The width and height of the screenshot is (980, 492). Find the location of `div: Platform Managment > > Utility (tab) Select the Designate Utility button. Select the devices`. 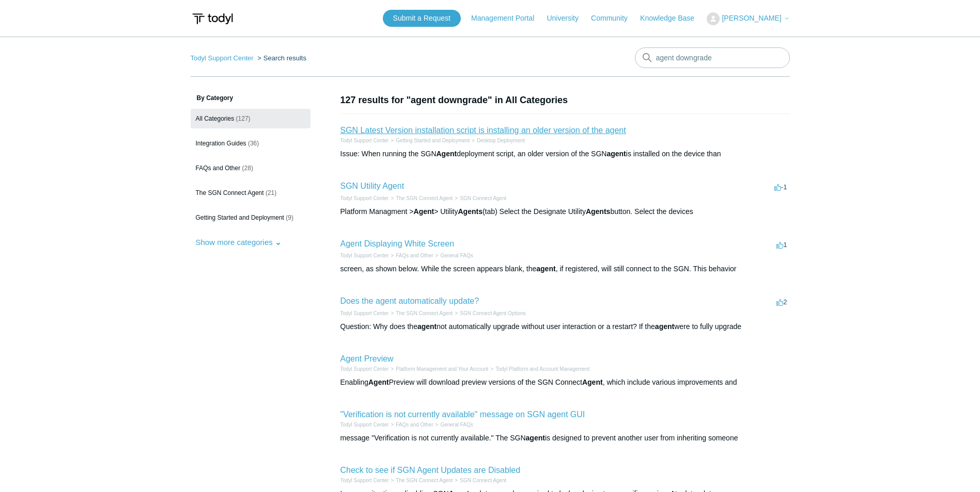

div: Platform Managment > > Utility (tab) Select the Designate Utility button. Select the devices is located at coordinates (565, 211).